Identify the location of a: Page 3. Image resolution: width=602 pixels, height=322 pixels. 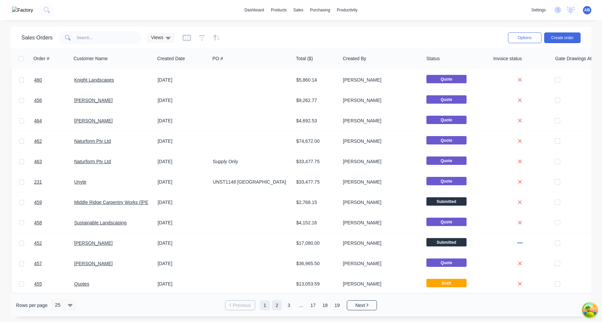
(289, 305).